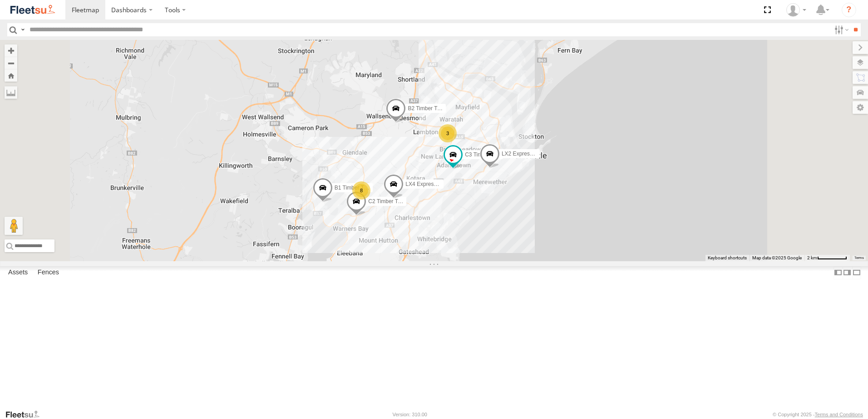  I want to click on a: Terms and Conditions, so click(839, 414).